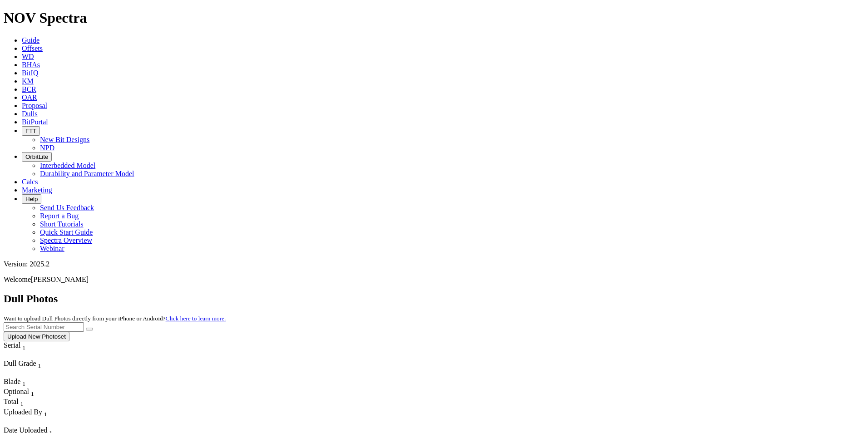  I want to click on span: Calcs, so click(30, 182).